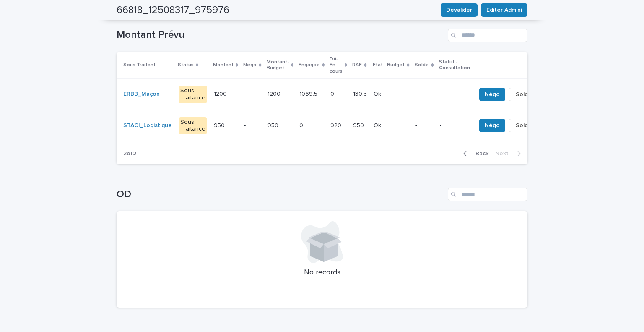  What do you see at coordinates (336, 65) in the screenshot?
I see `p: DA-En cours` at bounding box center [336, 65].